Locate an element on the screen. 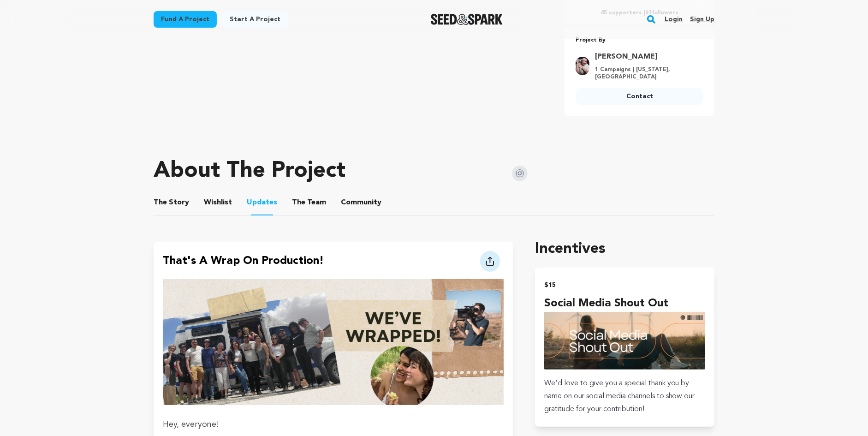  a: Sign up is located at coordinates (702, 19).